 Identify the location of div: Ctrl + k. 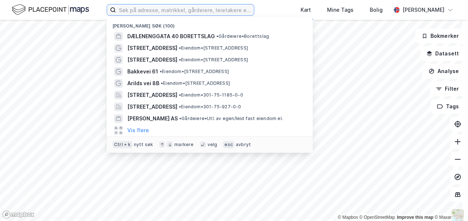
(122, 145).